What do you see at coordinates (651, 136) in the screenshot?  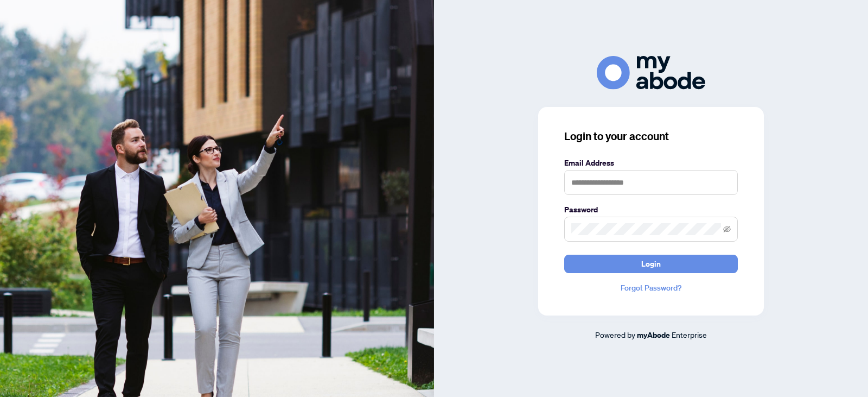 I see `h3: Login to your account` at bounding box center [651, 136].